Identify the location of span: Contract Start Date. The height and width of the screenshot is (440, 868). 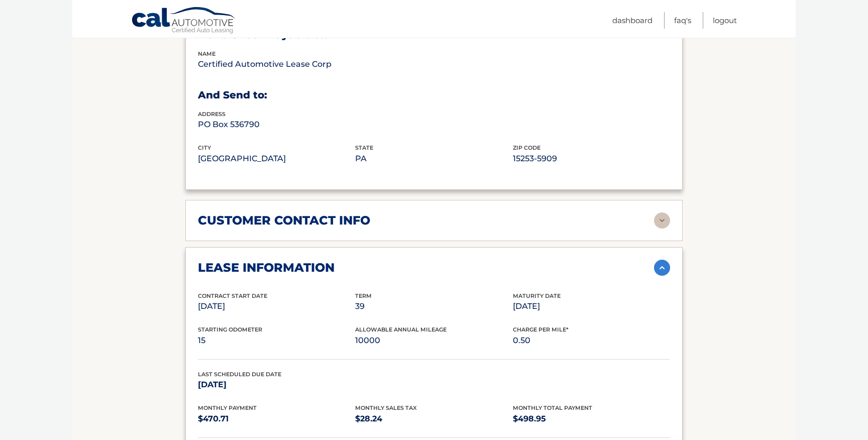
(233, 296).